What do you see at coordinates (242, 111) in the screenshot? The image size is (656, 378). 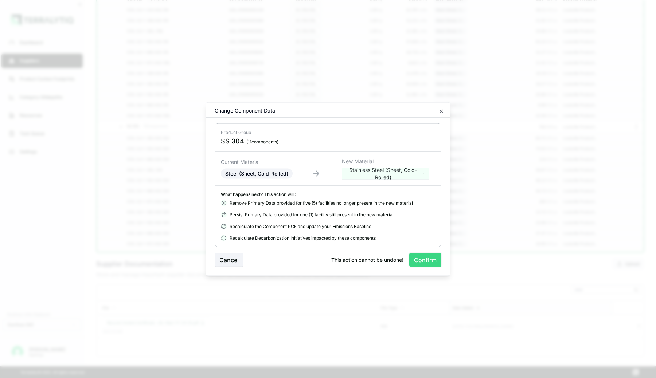 I see `div: Change Component Data` at bounding box center [242, 111].